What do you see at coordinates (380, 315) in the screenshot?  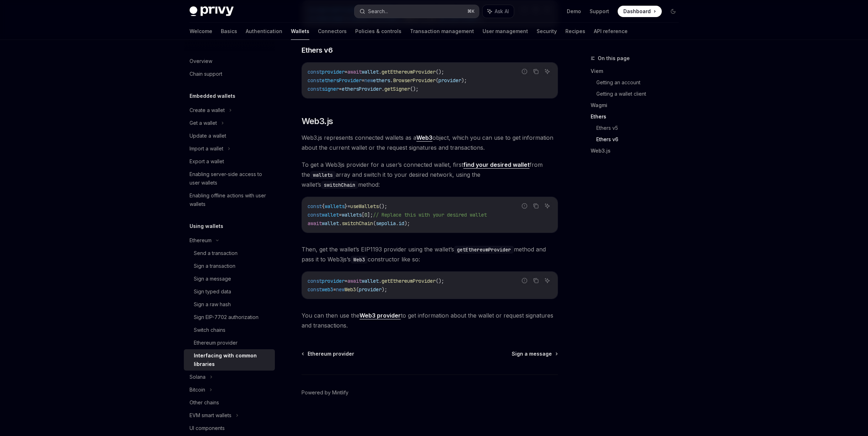 I see `strong: Web3 provider` at bounding box center [380, 315].